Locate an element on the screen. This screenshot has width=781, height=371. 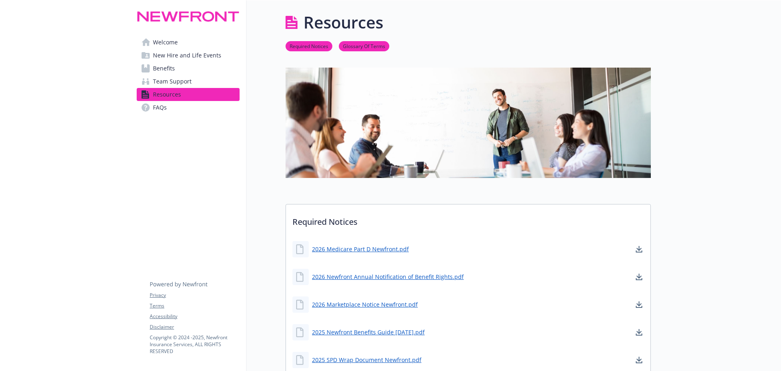
a: 2025 SPD Wrap Document Newfront.pdf is located at coordinates (367, 359).